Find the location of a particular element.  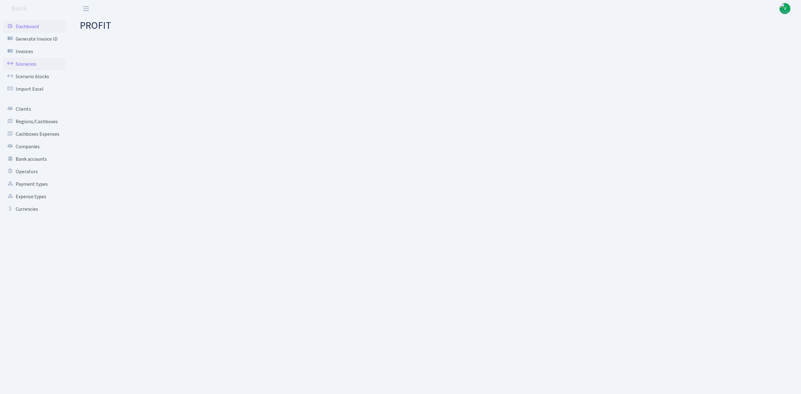

span: PROFIT is located at coordinates (95, 26).